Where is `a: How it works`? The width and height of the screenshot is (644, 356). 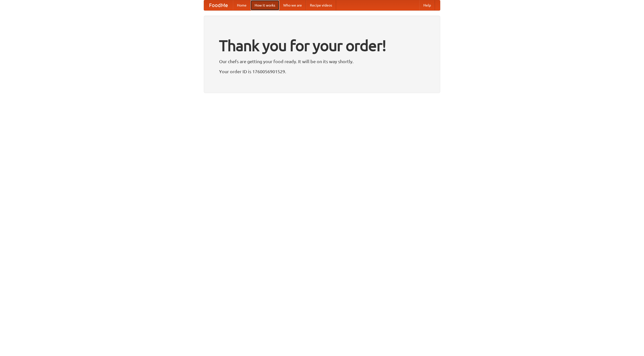
a: How it works is located at coordinates (265, 5).